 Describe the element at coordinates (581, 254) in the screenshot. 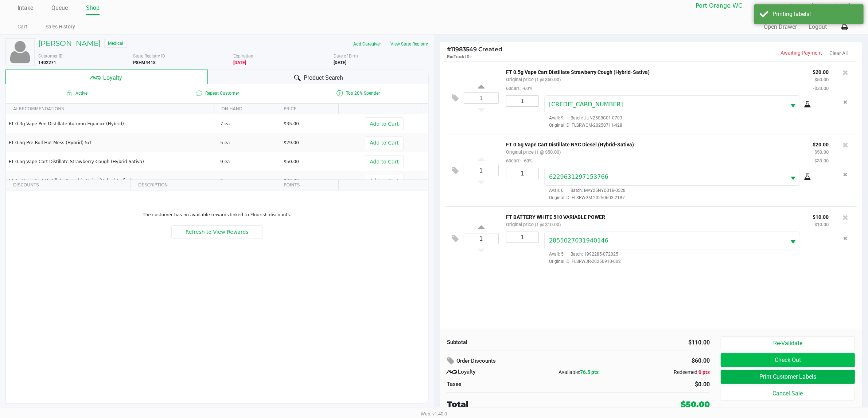

I see `span: Avail: 5 Batch: 1992285-072025` at that location.